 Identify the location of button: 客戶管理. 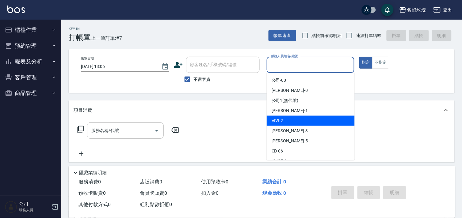
(31, 78).